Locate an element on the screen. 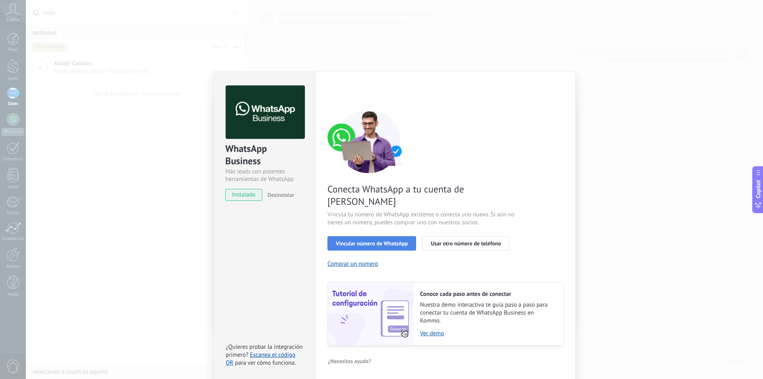 Image resolution: width=763 pixels, height=379 pixels. div: Más leads con potentes herramientas de WhatsApp is located at coordinates (264, 175).